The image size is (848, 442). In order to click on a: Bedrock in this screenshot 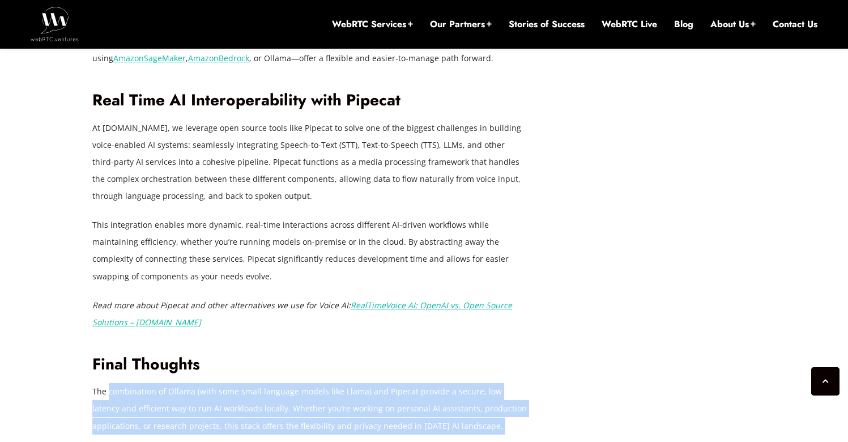, I will do `click(234, 58)`.